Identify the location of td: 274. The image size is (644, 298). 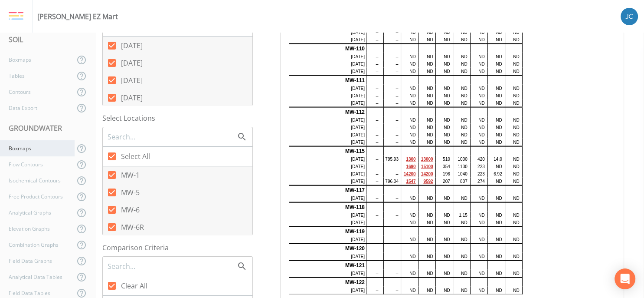
(477, 181).